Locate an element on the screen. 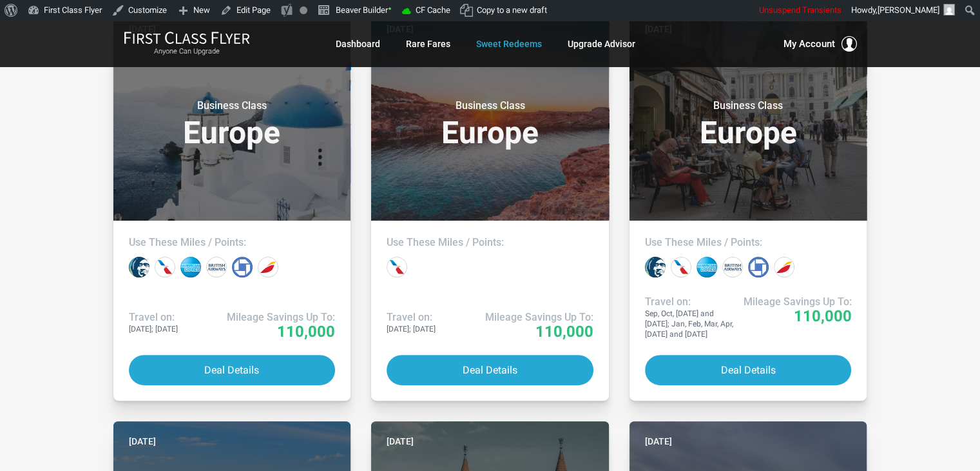  button: My Account is located at coordinates (821, 44).